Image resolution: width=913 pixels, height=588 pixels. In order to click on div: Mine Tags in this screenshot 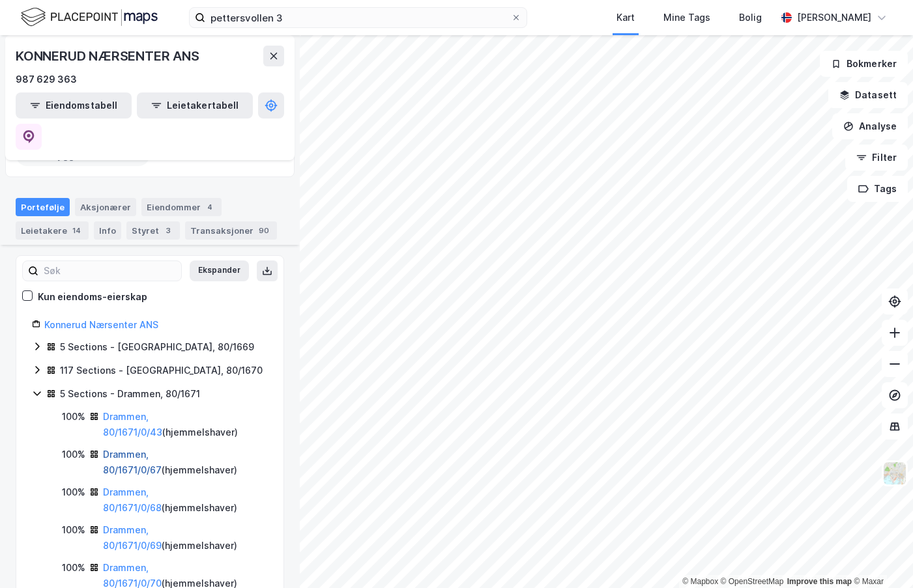, I will do `click(687, 18)`.